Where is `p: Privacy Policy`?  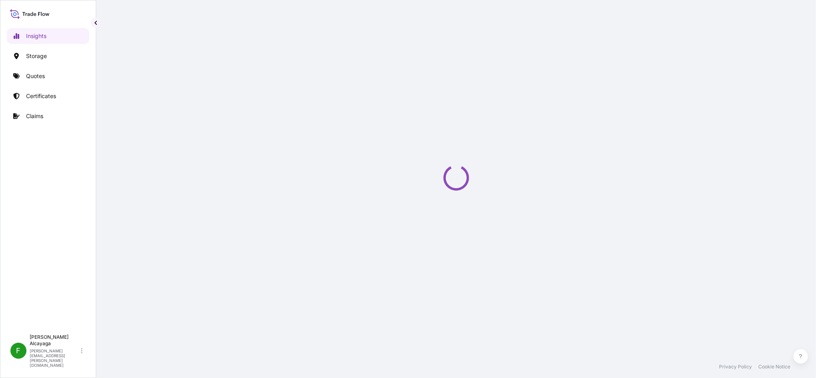 p: Privacy Policy is located at coordinates (735, 367).